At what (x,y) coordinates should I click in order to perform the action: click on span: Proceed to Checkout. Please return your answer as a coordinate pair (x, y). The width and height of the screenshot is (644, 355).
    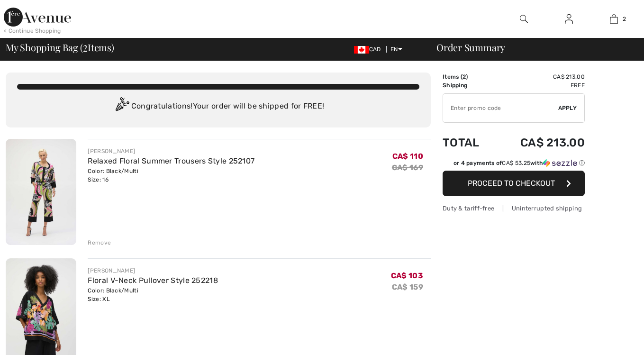
    Looking at the image, I should click on (511, 184).